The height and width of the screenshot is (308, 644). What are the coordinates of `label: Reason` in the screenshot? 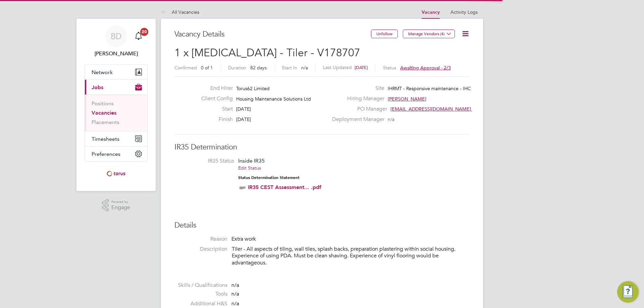 It's located at (201, 239).